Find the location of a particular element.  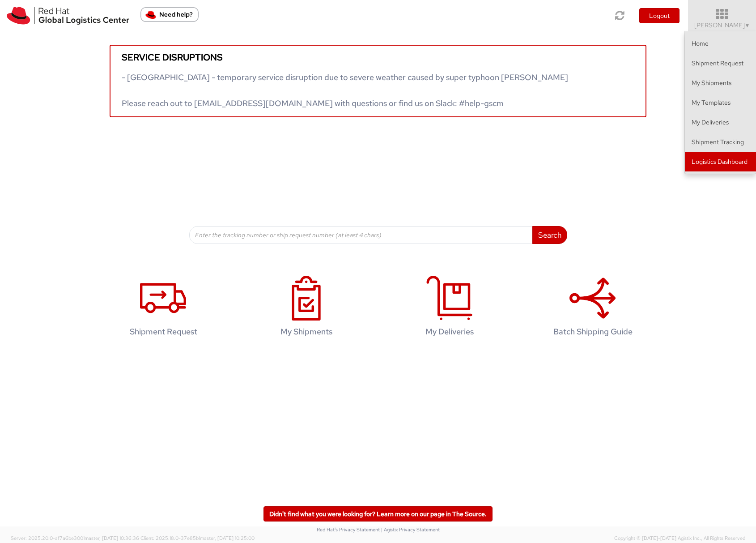

a: Shipment Tracking is located at coordinates (721, 142).